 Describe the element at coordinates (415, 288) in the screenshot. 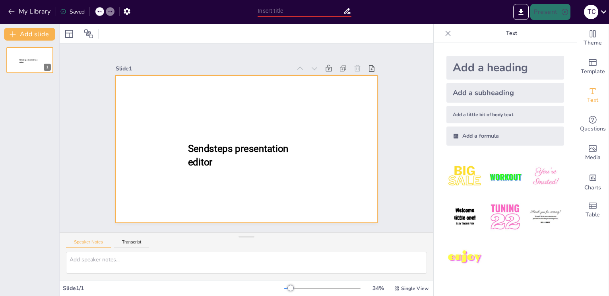

I see `span: Single View` at that location.